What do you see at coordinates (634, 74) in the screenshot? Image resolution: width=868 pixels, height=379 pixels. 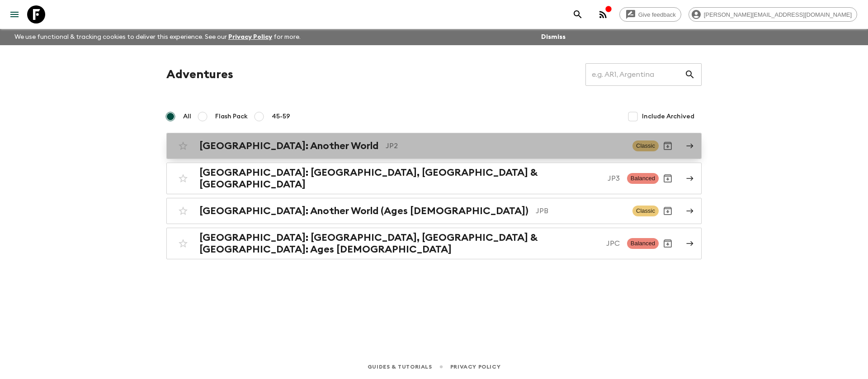 I see `input: e.g. AR1, Argentina` at bounding box center [634, 74].